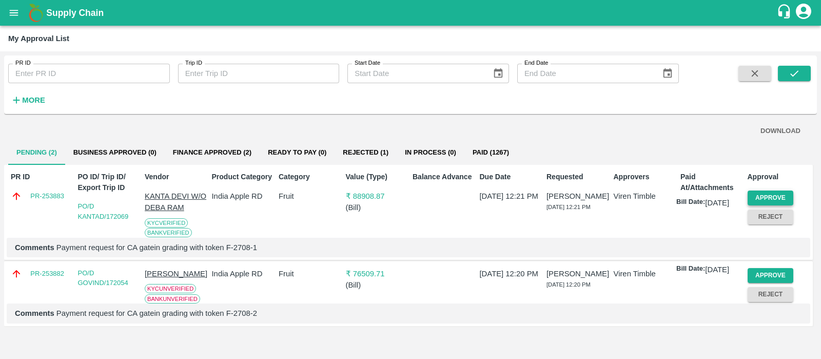 This screenshot has width=821, height=359. I want to click on label: Trip ID, so click(193, 63).